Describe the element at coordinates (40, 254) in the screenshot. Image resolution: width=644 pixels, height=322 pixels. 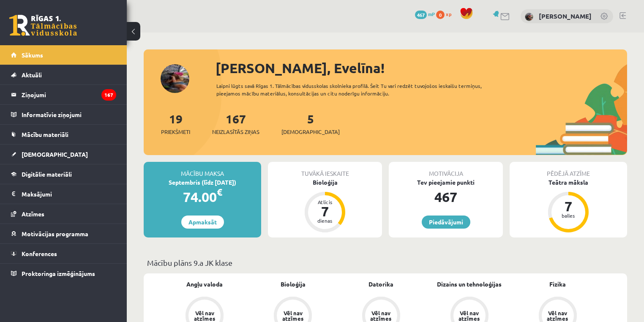
I see `span: Konferences` at that location.